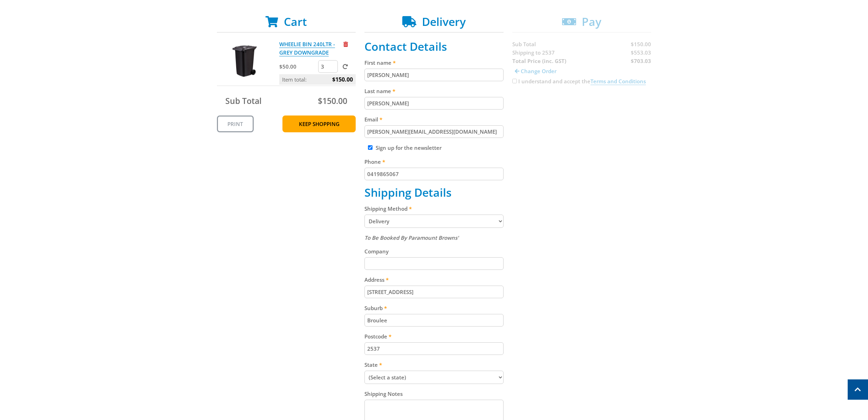 This screenshot has height=420, width=868. I want to click on label: Sign up for the newsletter, so click(408, 148).